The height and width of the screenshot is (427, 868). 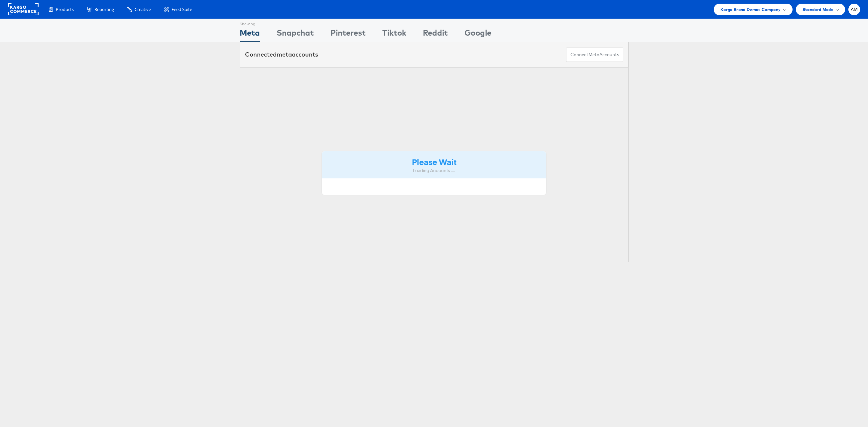 I want to click on div: Snapchat, so click(x=295, y=35).